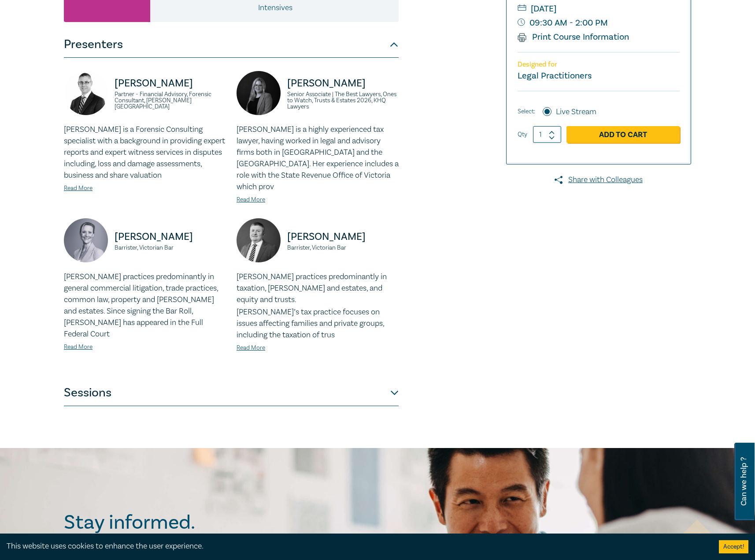  Describe the element at coordinates (599, 65) in the screenshot. I see `p: Designed for` at that location.